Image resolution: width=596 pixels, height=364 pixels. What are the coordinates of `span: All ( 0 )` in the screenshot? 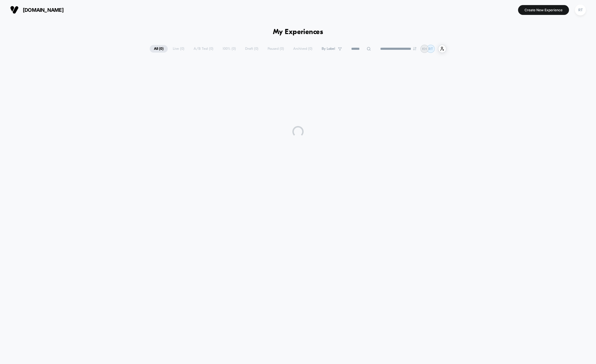 It's located at (158, 48).